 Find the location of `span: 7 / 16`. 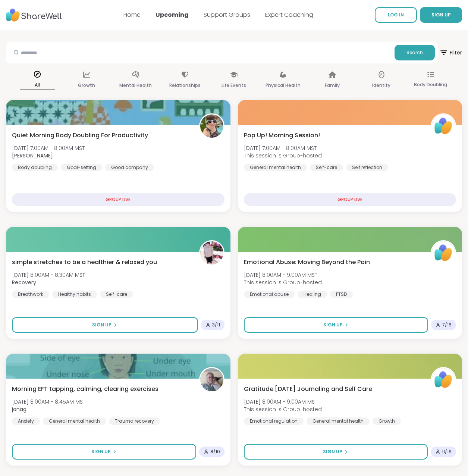

span: 7 / 16 is located at coordinates (447, 325).